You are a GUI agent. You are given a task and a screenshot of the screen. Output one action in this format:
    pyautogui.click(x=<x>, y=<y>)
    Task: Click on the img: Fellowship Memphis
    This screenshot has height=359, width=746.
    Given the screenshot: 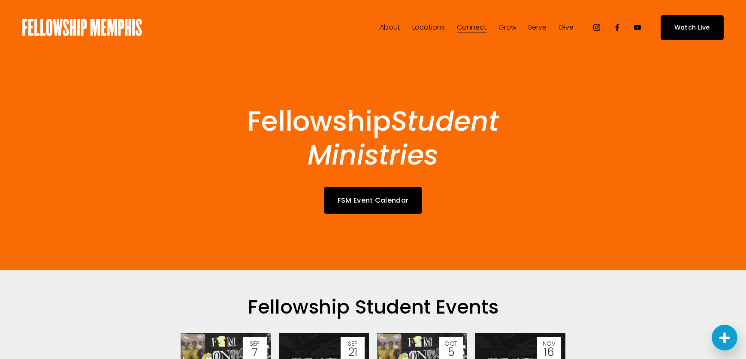 What is the action you would take?
    pyautogui.click(x=82, y=27)
    